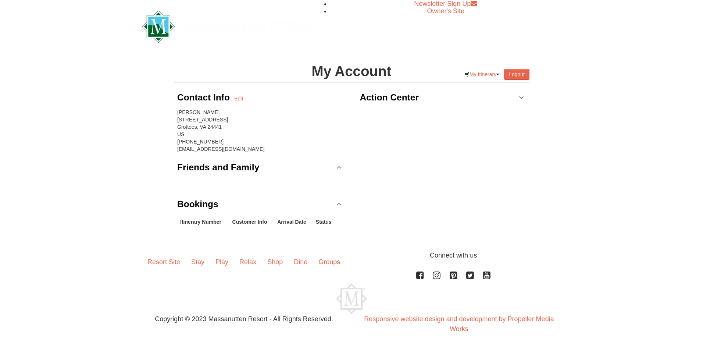 The image size is (703, 351). Describe the element at coordinates (244, 319) in the screenshot. I see `p: Copyright © 2023 Massanutten Resort - All Rights Reserved.` at that location.